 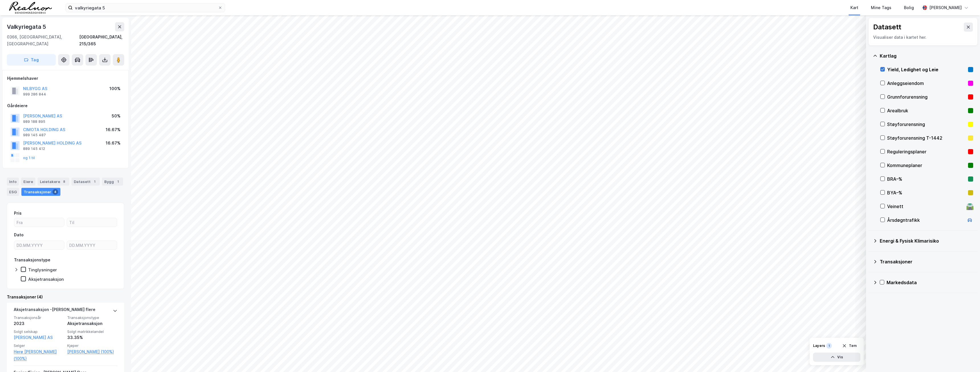 What do you see at coordinates (93, 318) in the screenshot?
I see `span: Transaksjonstype` at bounding box center [93, 318].